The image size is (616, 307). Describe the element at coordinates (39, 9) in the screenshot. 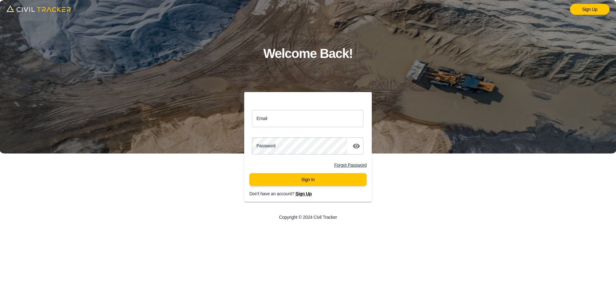

I see `img: logo` at that location.